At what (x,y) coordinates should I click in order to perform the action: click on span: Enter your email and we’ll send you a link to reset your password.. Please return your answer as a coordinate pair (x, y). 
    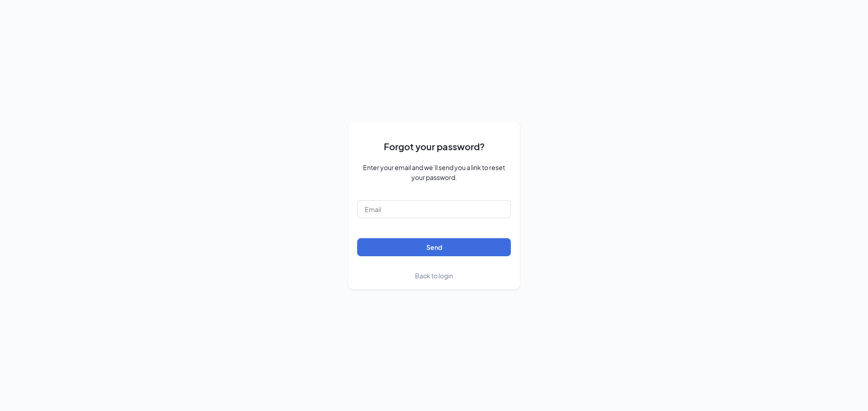
    Looking at the image, I should click on (434, 172).